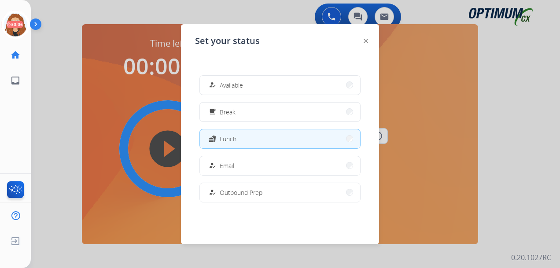 The width and height of the screenshot is (560, 268). I want to click on mat-icon: fastfood, so click(212, 139).